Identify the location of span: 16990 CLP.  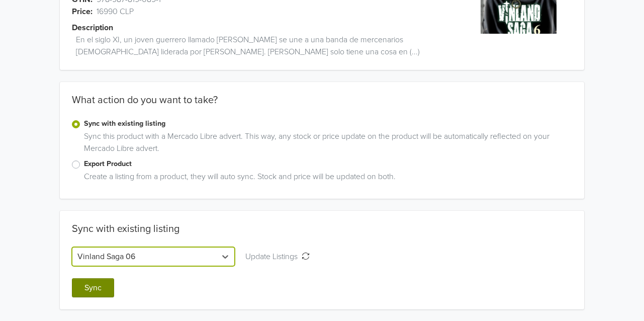
(115, 11).